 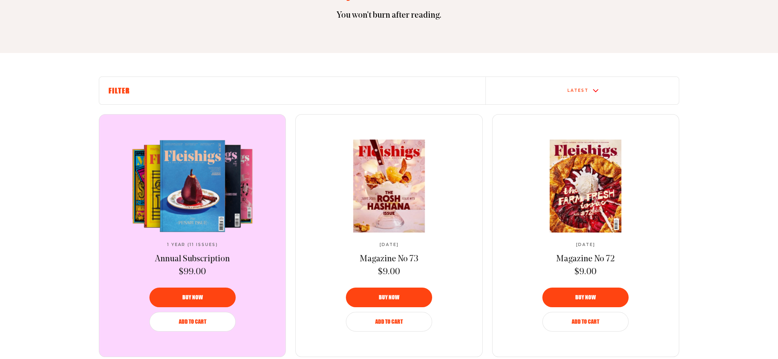 I want to click on p: You won't burn after reading., so click(x=389, y=16).